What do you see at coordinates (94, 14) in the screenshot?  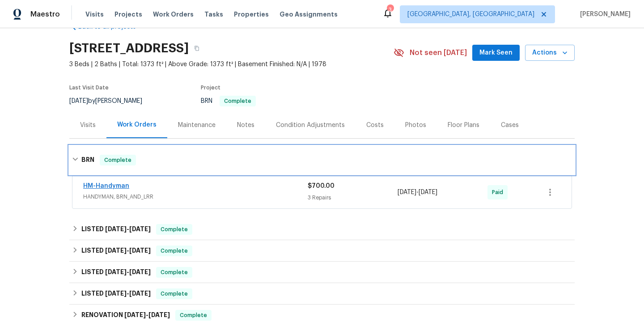 I see `span: Visits` at bounding box center [94, 14].